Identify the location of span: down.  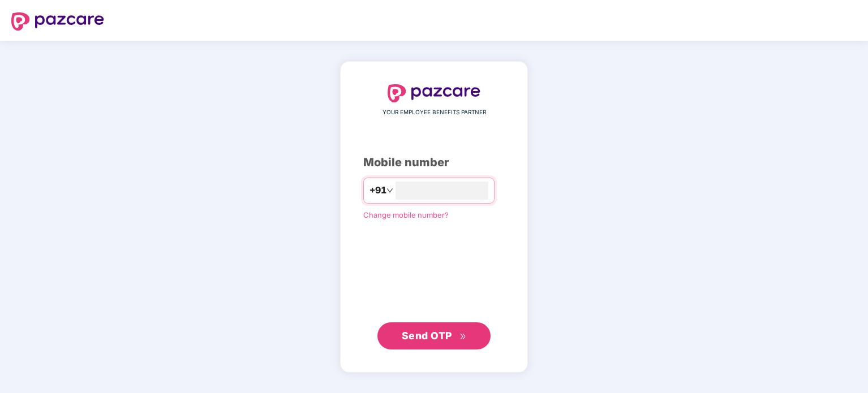
(390, 191).